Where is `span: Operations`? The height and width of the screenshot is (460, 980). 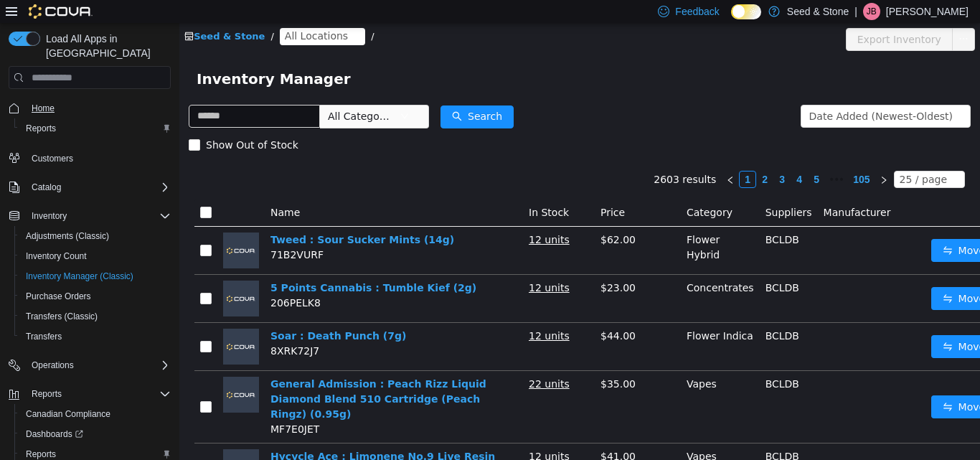
span: Operations is located at coordinates (99, 365).